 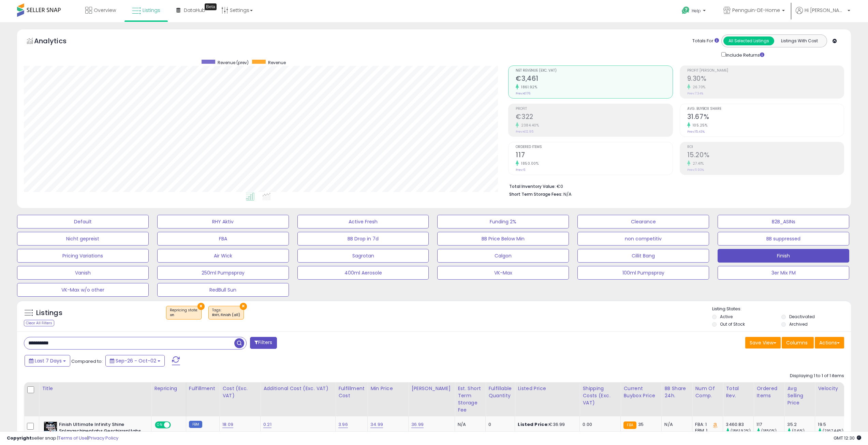 I want to click on button: 250ml Pumpspray, so click(x=223, y=273).